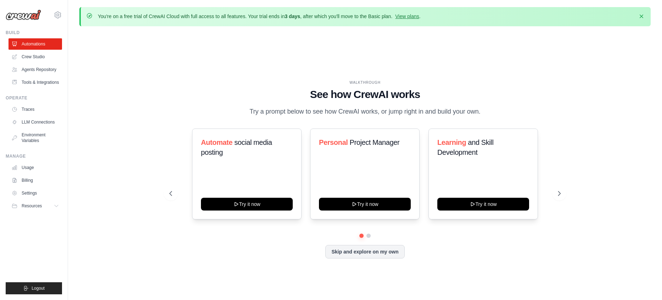 Image resolution: width=662 pixels, height=300 pixels. I want to click on a: Crew Studio, so click(35, 57).